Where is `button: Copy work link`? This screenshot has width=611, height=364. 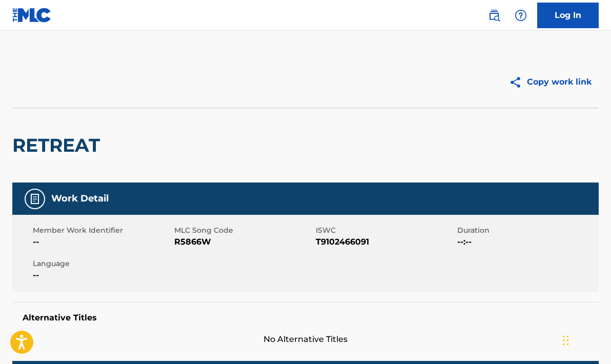 button: Copy work link is located at coordinates (550, 82).